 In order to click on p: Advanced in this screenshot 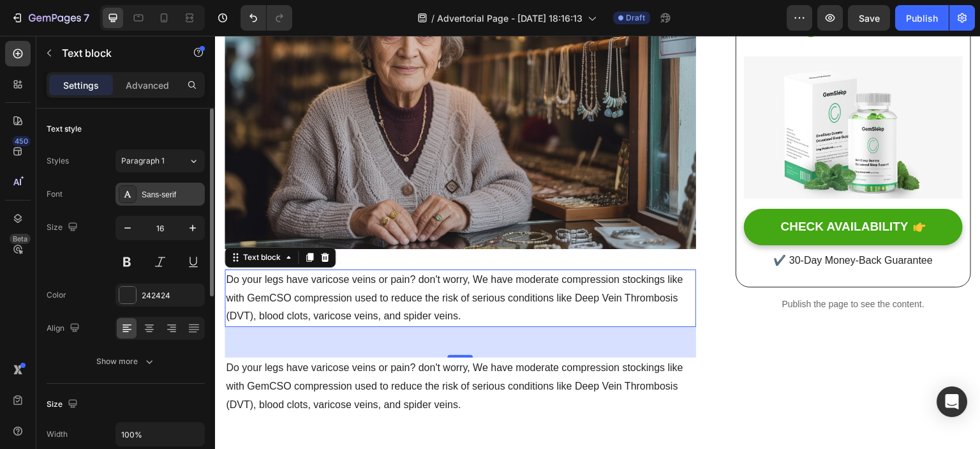, I will do `click(147, 85)`.